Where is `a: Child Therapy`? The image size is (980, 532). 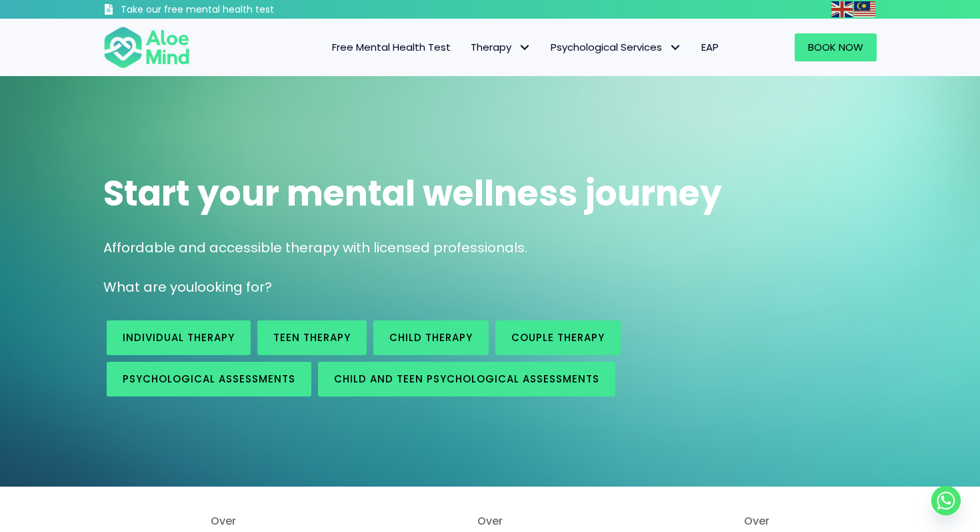 a: Child Therapy is located at coordinates (431, 337).